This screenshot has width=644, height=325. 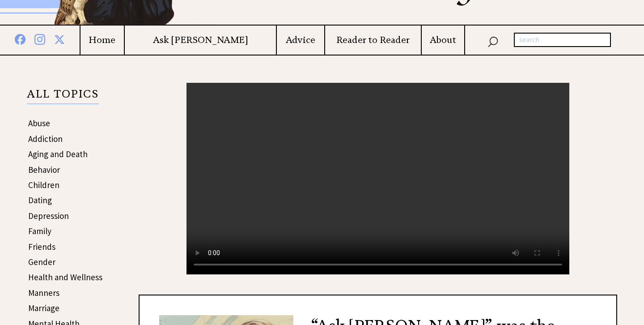 What do you see at coordinates (44, 185) in the screenshot?
I see `a: Children` at bounding box center [44, 185].